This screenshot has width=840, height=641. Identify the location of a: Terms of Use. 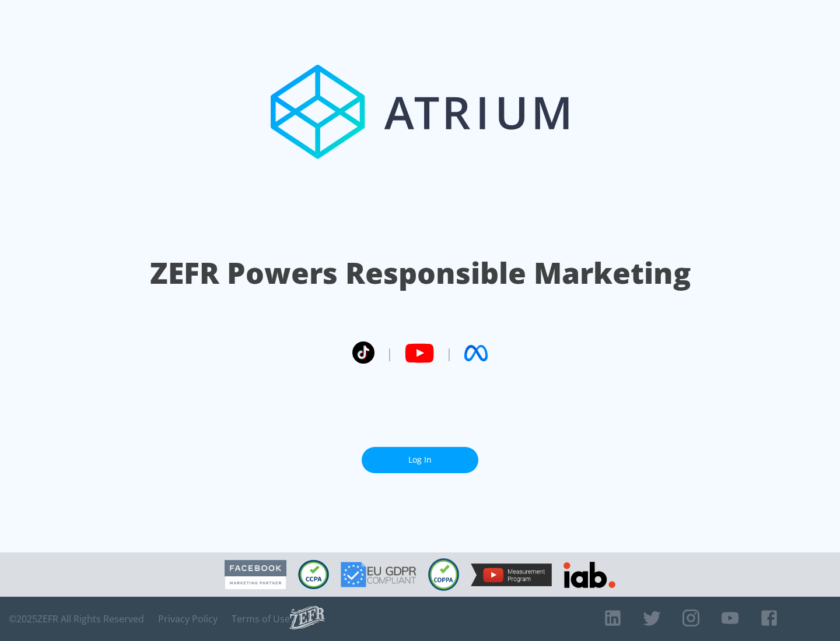
(261, 619).